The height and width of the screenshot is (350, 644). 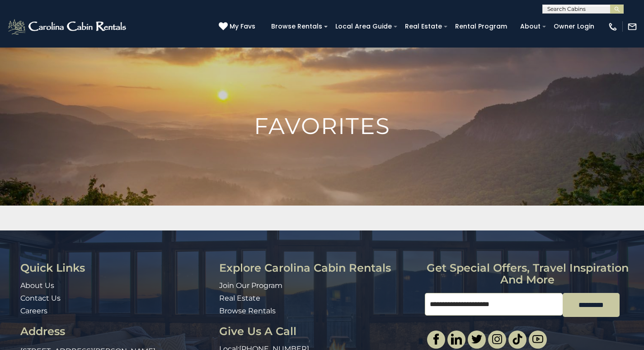 I want to click on a: Join Our Program, so click(x=251, y=285).